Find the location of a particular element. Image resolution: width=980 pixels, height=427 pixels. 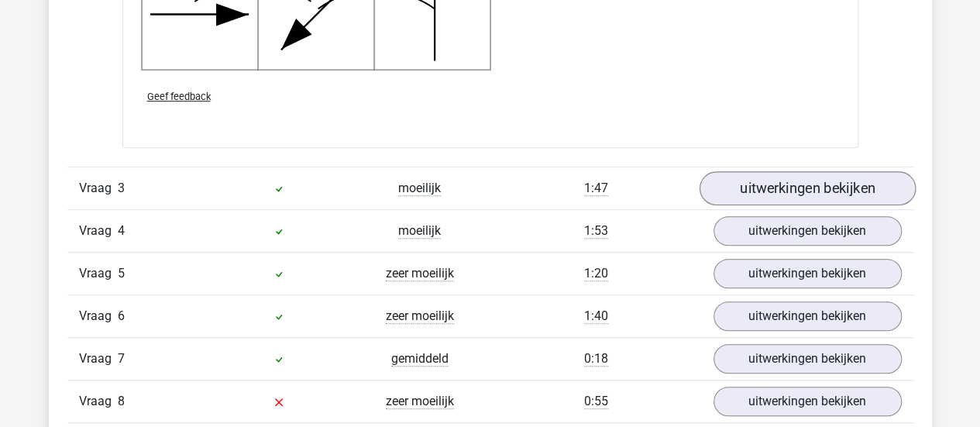

span: 0:55 is located at coordinates (596, 401).